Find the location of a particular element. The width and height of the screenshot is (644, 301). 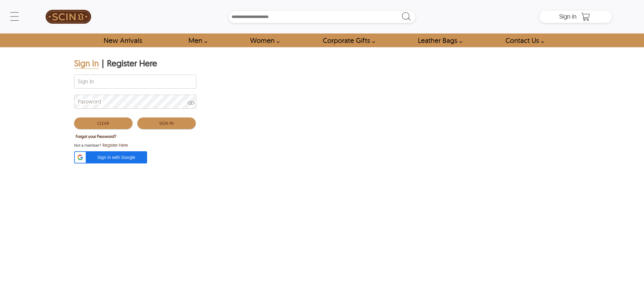

button: Sign In is located at coordinates (167, 123).